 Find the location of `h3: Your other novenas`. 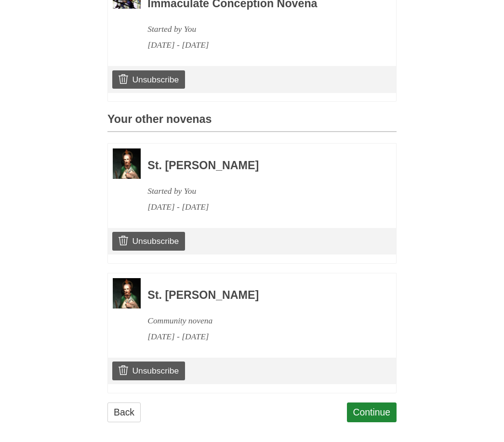

h3: Your other novenas is located at coordinates (252, 122).